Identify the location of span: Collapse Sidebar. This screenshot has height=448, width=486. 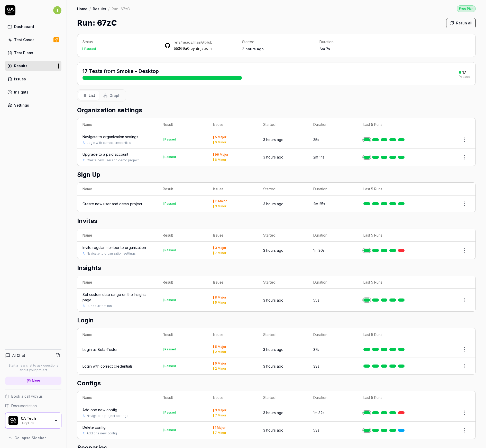
(30, 438).